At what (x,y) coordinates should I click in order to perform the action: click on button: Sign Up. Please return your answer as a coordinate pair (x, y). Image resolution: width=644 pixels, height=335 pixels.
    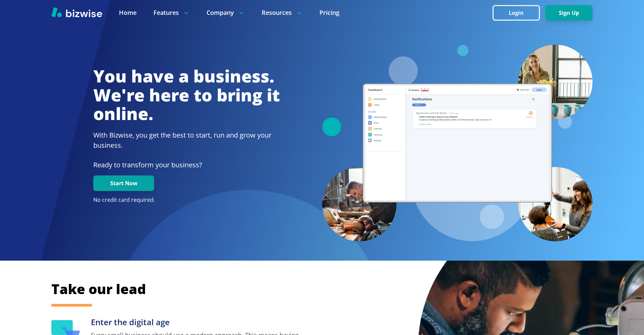
    Looking at the image, I should click on (569, 13).